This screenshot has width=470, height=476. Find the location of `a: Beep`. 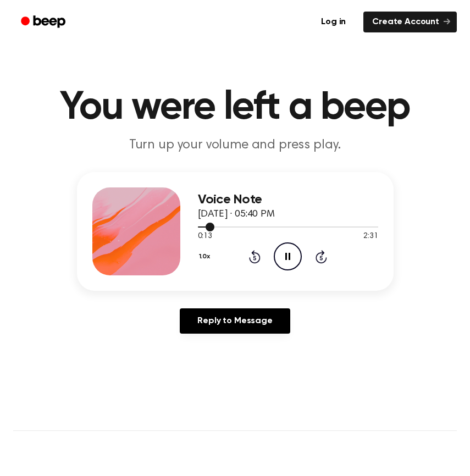

a: Beep is located at coordinates (44, 22).